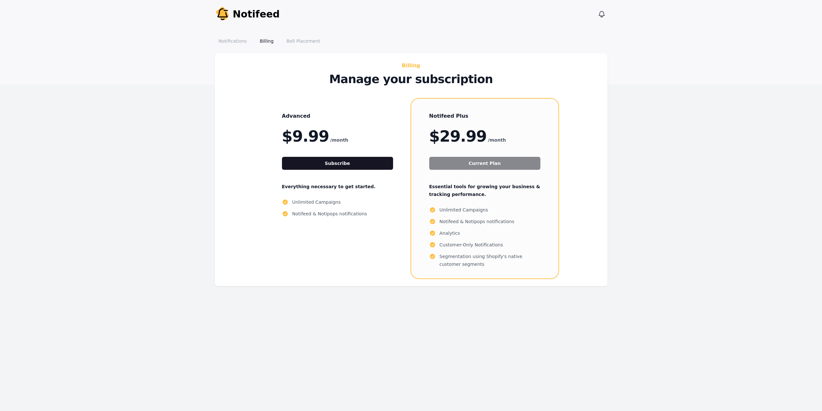 The width and height of the screenshot is (822, 411). I want to click on h3: Notifeed Plus, so click(485, 116).